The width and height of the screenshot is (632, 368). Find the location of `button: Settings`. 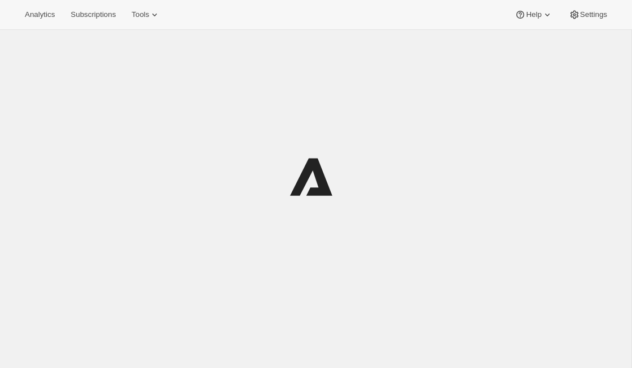

button: Settings is located at coordinates (588, 15).